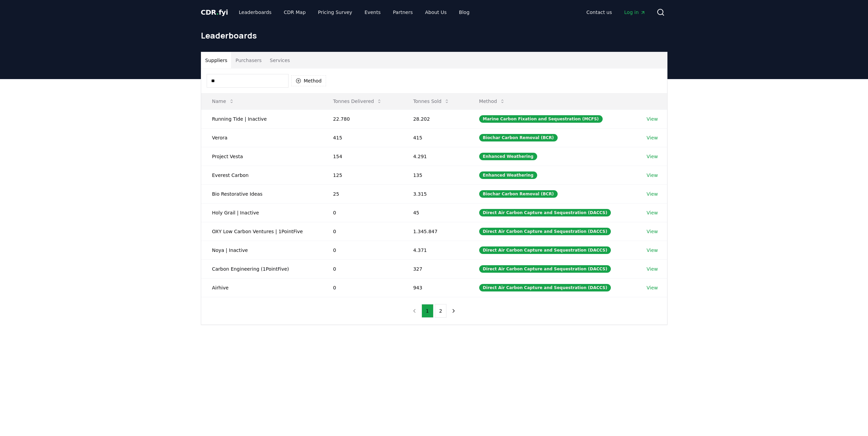 The image size is (868, 436). Describe the element at coordinates (358, 102) in the screenshot. I see `button: Tonnes Delivered` at that location.